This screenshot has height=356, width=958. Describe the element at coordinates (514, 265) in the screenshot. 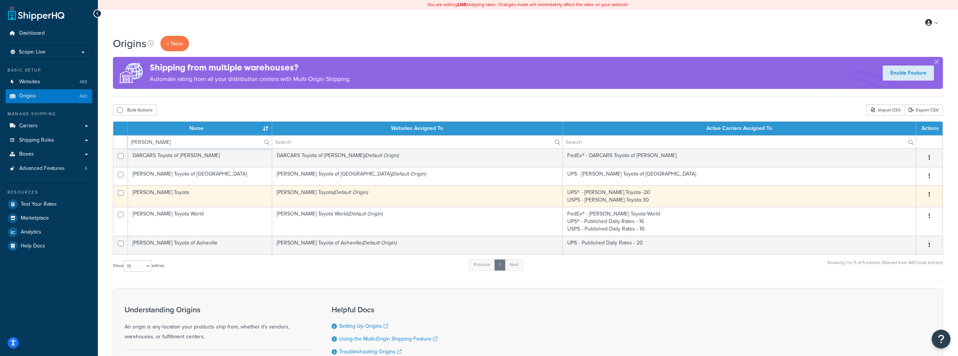

I see `a: Next` at that location.